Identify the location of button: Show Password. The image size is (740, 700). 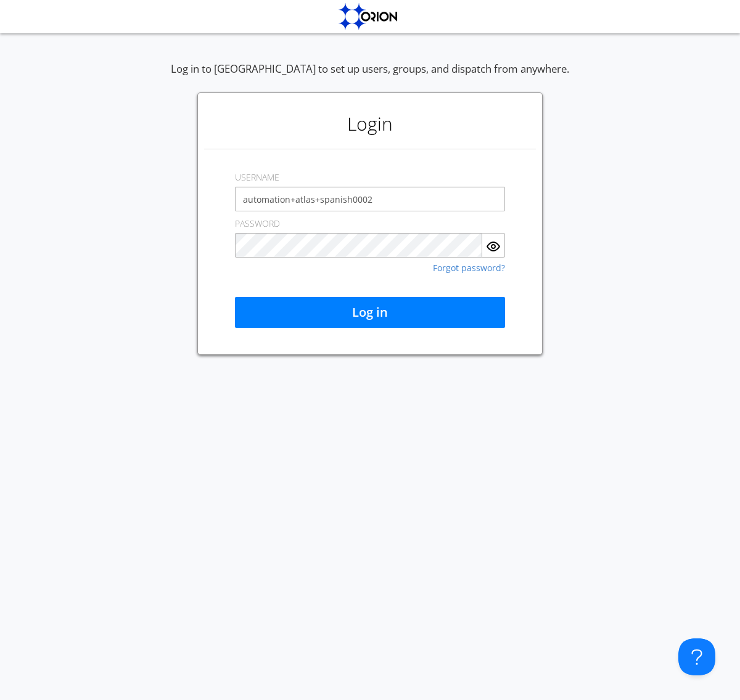
(493, 245).